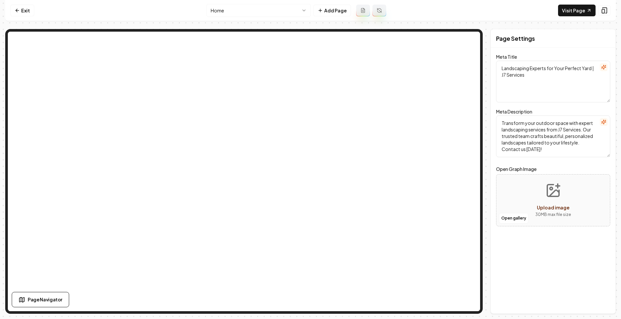 The image size is (621, 319). Describe the element at coordinates (40, 300) in the screenshot. I see `button: Page Navigator` at that location.